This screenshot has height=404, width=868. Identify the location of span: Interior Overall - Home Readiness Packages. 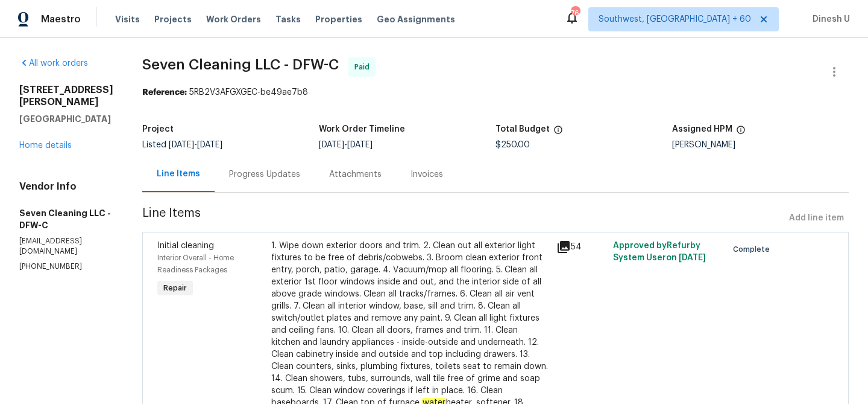
(195, 263).